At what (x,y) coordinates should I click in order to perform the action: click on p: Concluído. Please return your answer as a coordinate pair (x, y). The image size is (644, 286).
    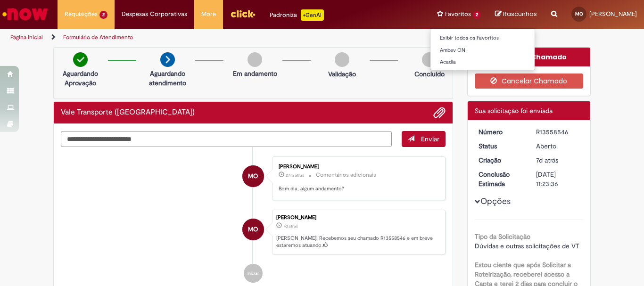
    Looking at the image, I should click on (429, 74).